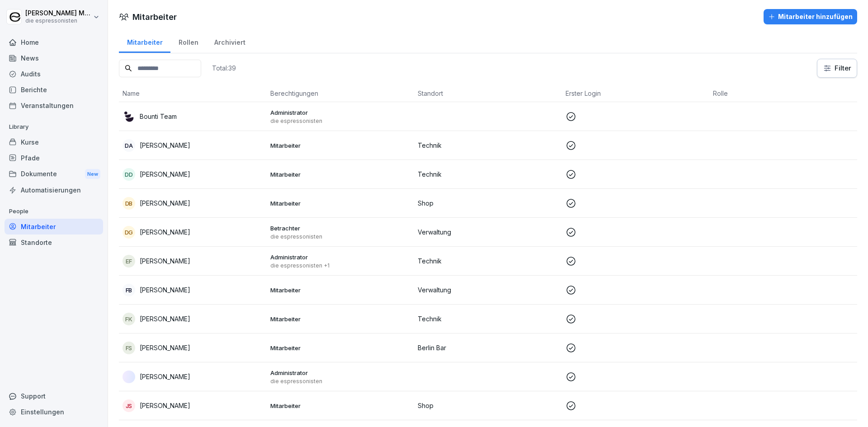 The width and height of the screenshot is (868, 427). I want to click on button: Mitarbeiter hinzufügen, so click(810, 17).